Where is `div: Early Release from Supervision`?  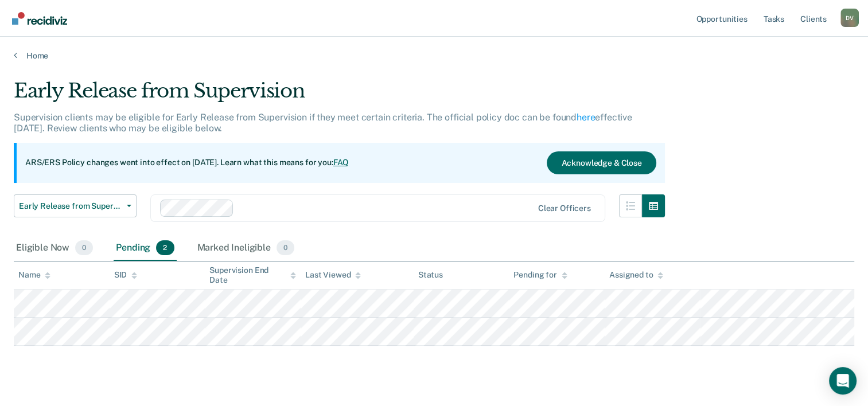 div: Early Release from Supervision is located at coordinates (339, 95).